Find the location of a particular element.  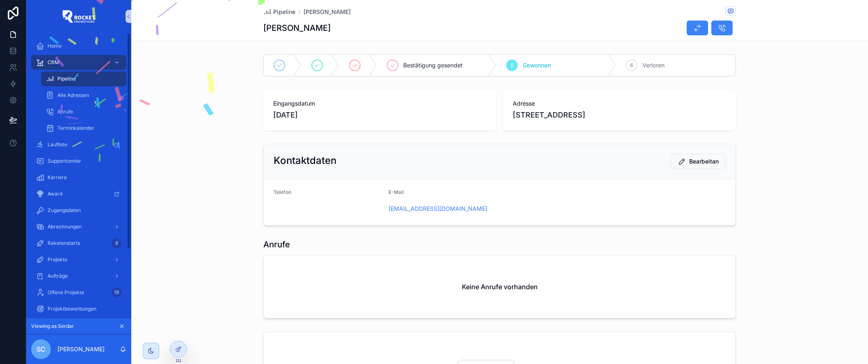

span: Gewonnen is located at coordinates (536, 66).